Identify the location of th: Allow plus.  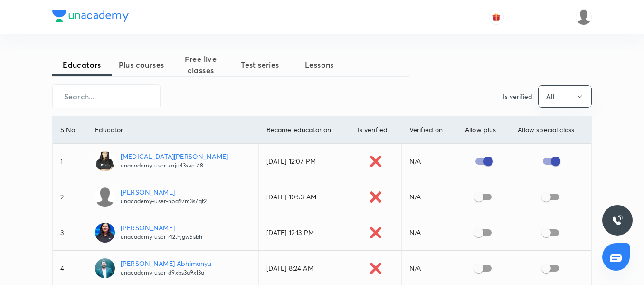
(483, 130).